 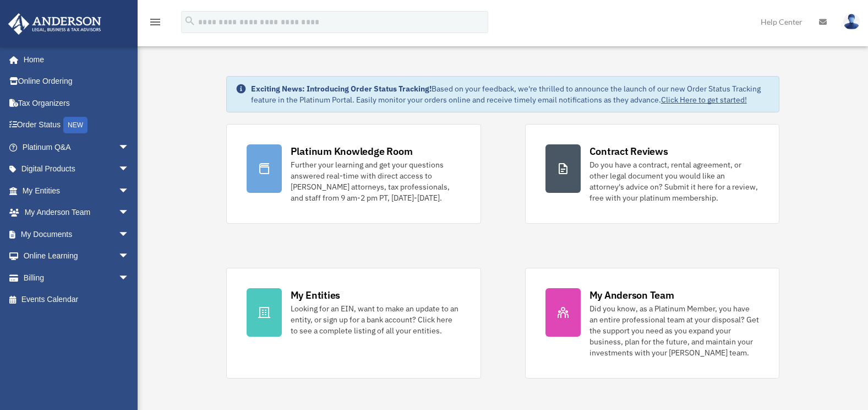 What do you see at coordinates (674, 181) in the screenshot?
I see `div: Do you have a contract, rental agreement, or other legal document you would like an attorney's ad...` at bounding box center [674, 181].